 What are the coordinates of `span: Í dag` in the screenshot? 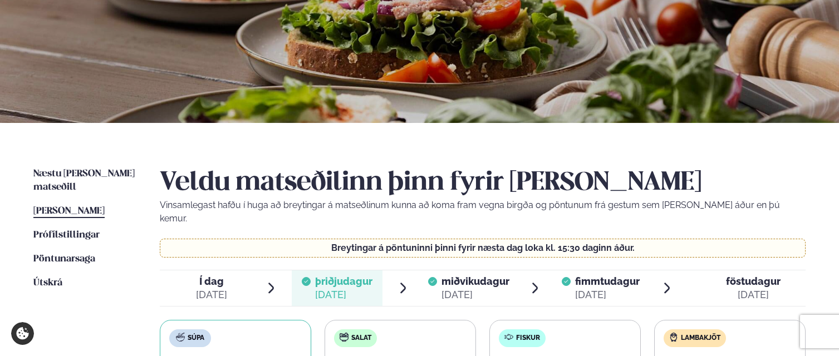 It's located at (212, 282).